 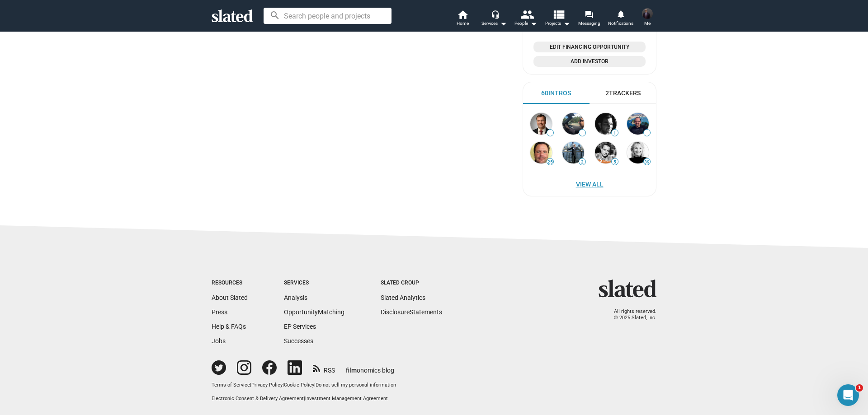 I want to click on div: 2 Trackers, so click(x=623, y=93).